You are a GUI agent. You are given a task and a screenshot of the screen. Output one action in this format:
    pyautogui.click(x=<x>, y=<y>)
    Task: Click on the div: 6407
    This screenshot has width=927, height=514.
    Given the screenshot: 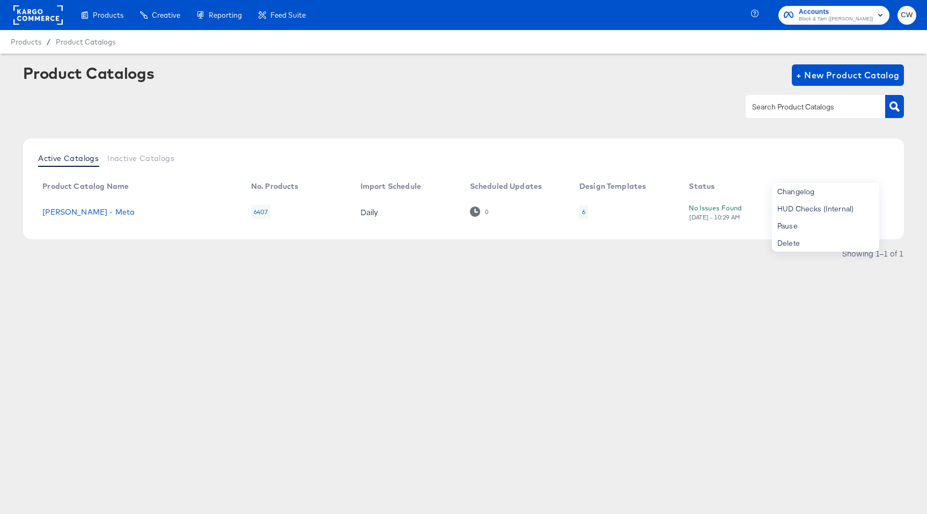 What is the action you would take?
    pyautogui.click(x=261, y=212)
    